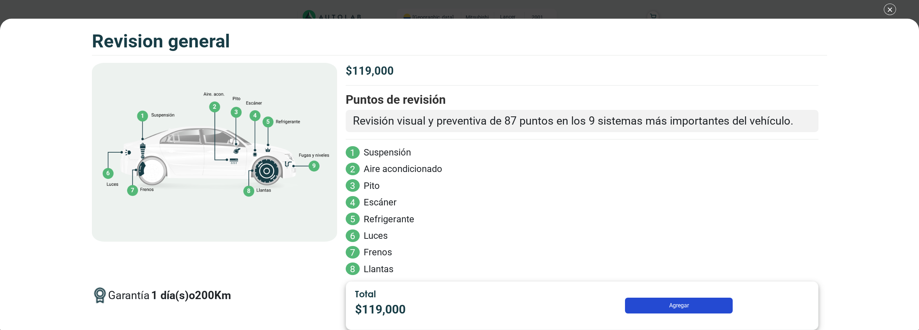 The height and width of the screenshot is (330, 919). Describe the element at coordinates (191, 296) in the screenshot. I see `p: 1 día(s) o 200 Km` at that location.